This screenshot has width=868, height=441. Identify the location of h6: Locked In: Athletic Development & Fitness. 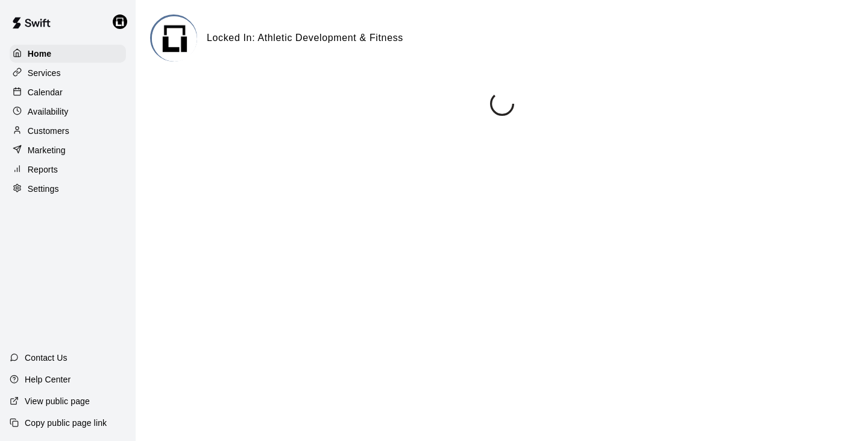
(305, 38).